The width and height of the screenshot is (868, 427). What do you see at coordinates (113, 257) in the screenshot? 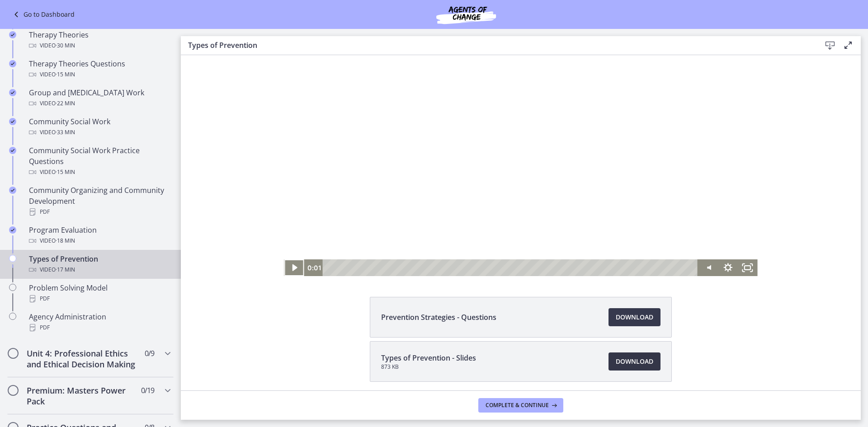
I see `button: Play Video` at bounding box center [113, 257].